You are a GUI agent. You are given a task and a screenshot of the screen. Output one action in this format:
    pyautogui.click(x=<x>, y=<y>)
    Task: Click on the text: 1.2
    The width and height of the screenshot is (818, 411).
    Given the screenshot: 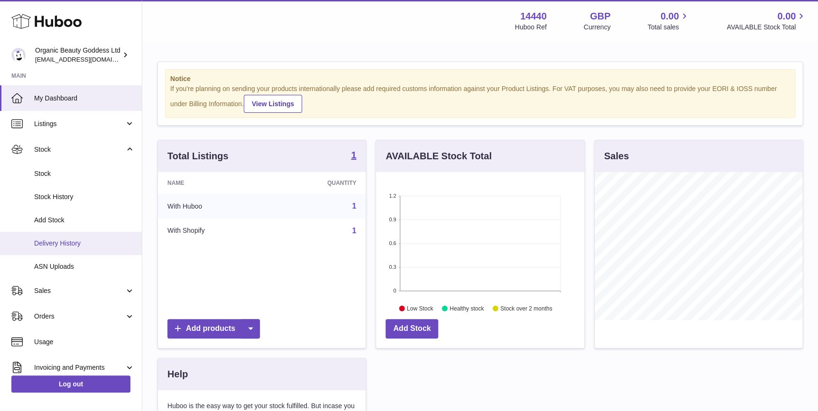 What is the action you would take?
    pyautogui.click(x=392, y=196)
    